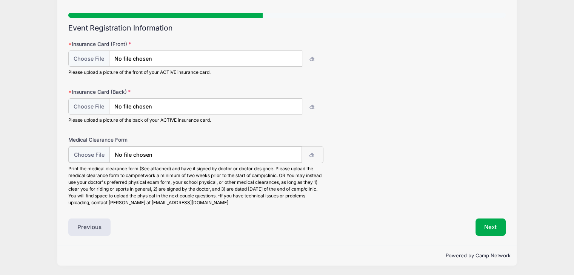  I want to click on div: Please upload a picture of the back of your ACTIVE insurance card., so click(196, 120).